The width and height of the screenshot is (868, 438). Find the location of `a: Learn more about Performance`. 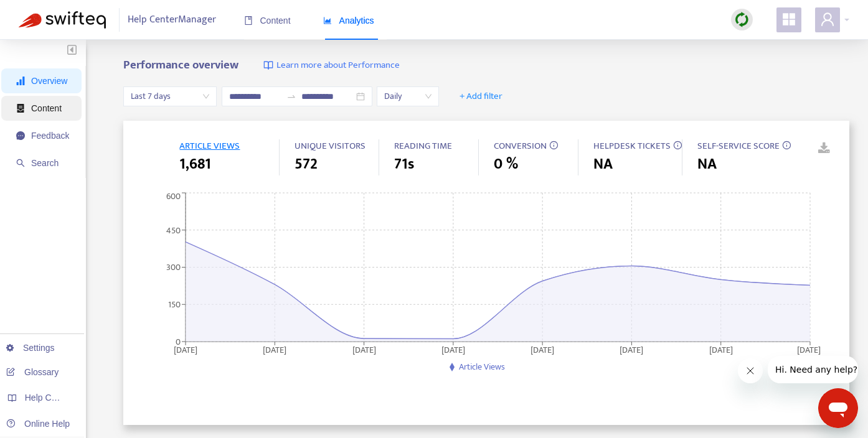

a: Learn more about Performance is located at coordinates (331, 65).